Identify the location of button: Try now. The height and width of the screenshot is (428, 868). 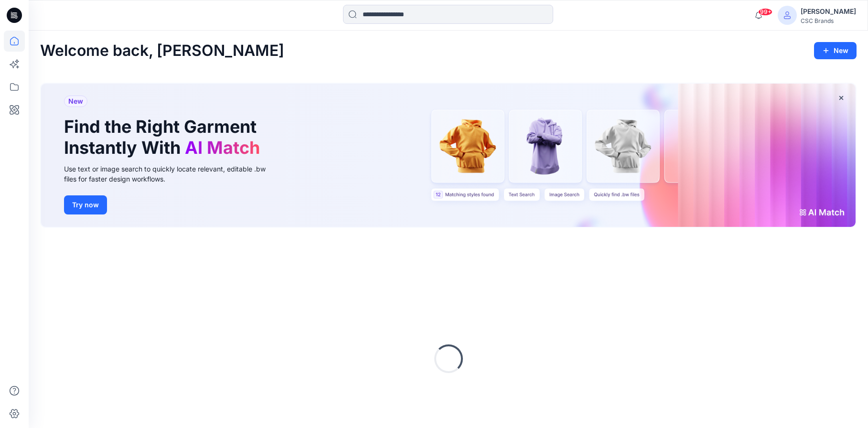
(86, 205).